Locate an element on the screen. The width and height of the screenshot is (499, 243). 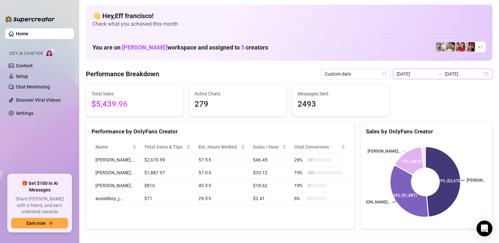
img: Zach is located at coordinates (470, 47).